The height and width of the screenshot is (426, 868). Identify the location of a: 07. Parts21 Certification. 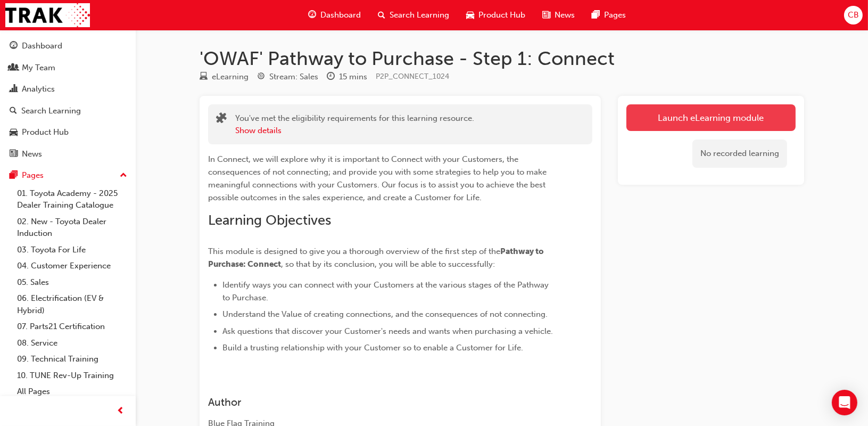
(72, 326).